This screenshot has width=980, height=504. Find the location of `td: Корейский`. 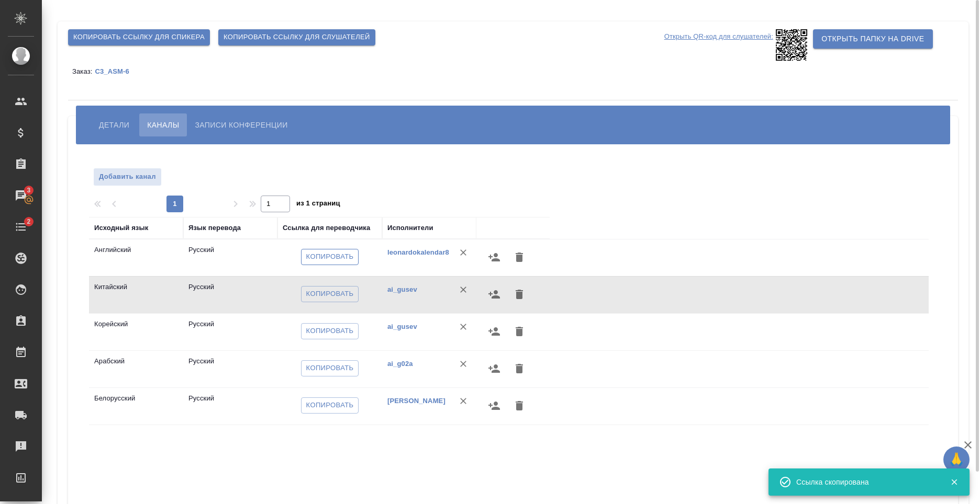

td: Корейский is located at coordinates (136, 332).